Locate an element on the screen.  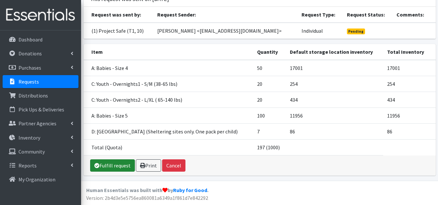
td: (1) Project Safe (T1, 10) is located at coordinates (118, 31).